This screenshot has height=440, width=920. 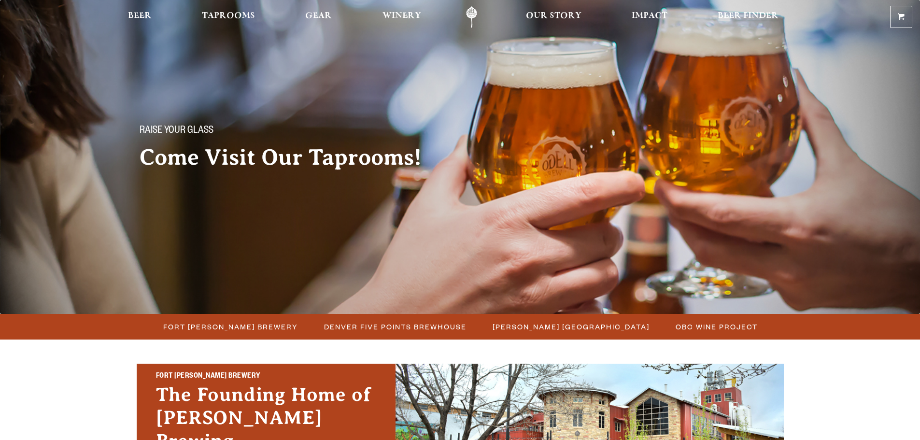 What do you see at coordinates (553, 17) in the screenshot?
I see `a: Our Story` at bounding box center [553, 17].